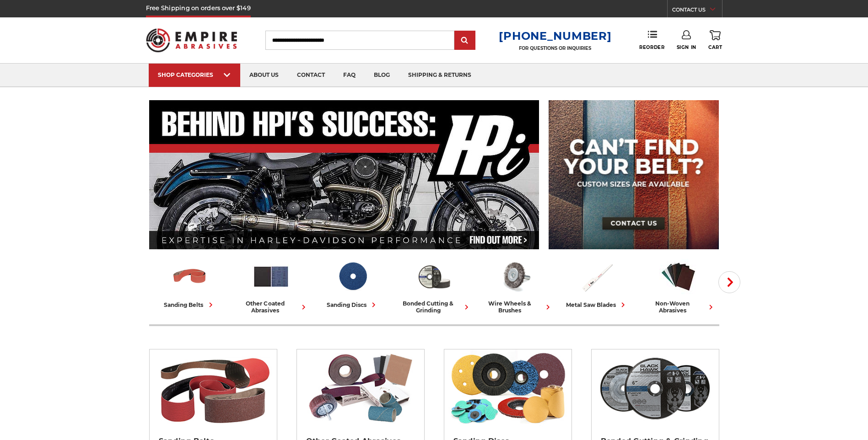 This screenshot has width=868, height=440. What do you see at coordinates (555, 48) in the screenshot?
I see `p: FOR QUESTIONS OR INQUIRIES` at bounding box center [555, 48].